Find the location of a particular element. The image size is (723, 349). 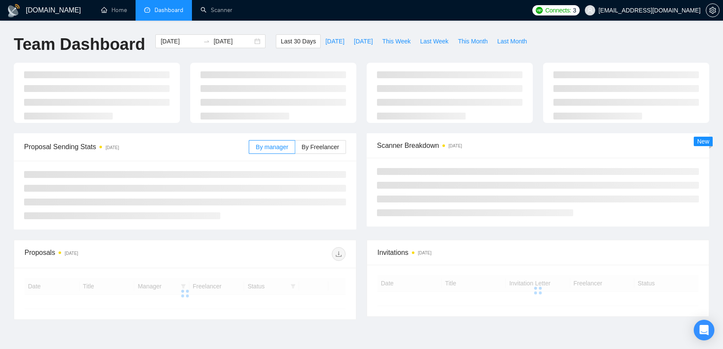

span: swap-right is located at coordinates (206, 41).